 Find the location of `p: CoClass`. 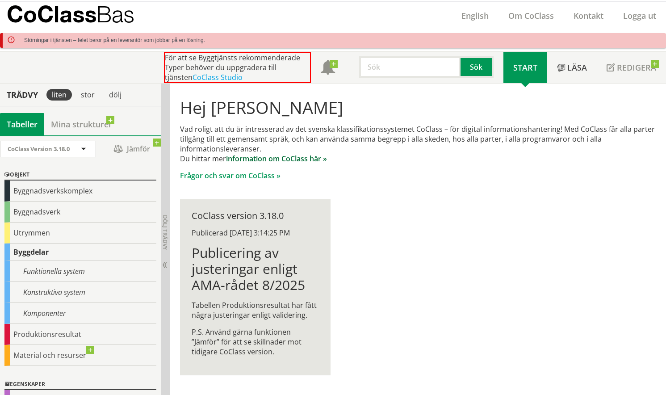

p: CoClass is located at coordinates (71, 14).